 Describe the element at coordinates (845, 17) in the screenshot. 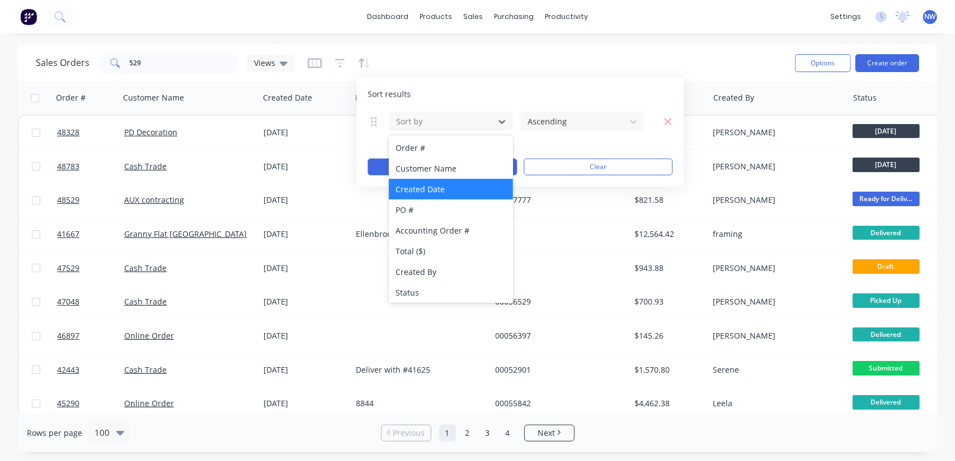

I see `div: settings` at that location.